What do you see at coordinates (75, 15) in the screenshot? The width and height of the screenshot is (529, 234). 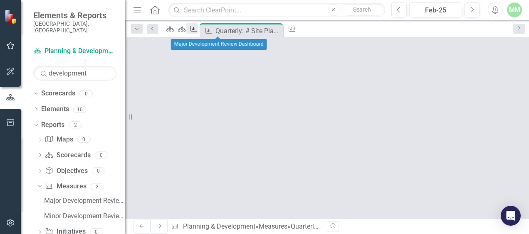 I see `span: Elements & Reports` at bounding box center [75, 15].